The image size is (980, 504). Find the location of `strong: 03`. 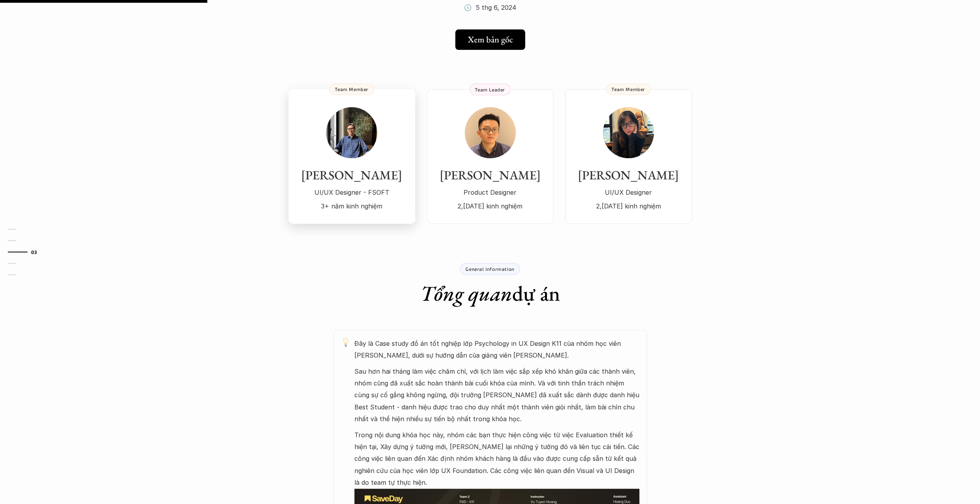

strong: 03 is located at coordinates (34, 252).